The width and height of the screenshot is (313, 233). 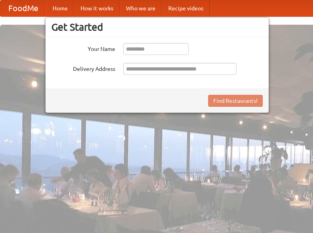 I want to click on a: How it works, so click(x=97, y=8).